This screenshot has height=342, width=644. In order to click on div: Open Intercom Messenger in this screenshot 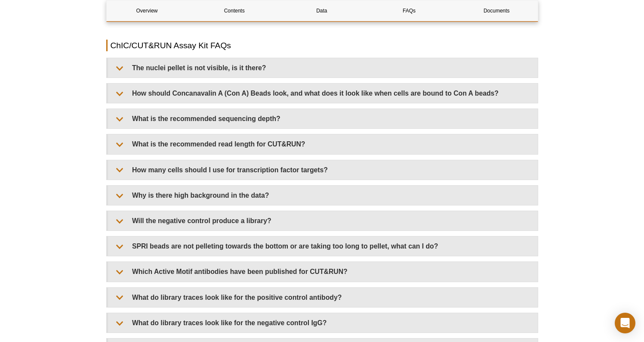, I will do `click(625, 323)`.